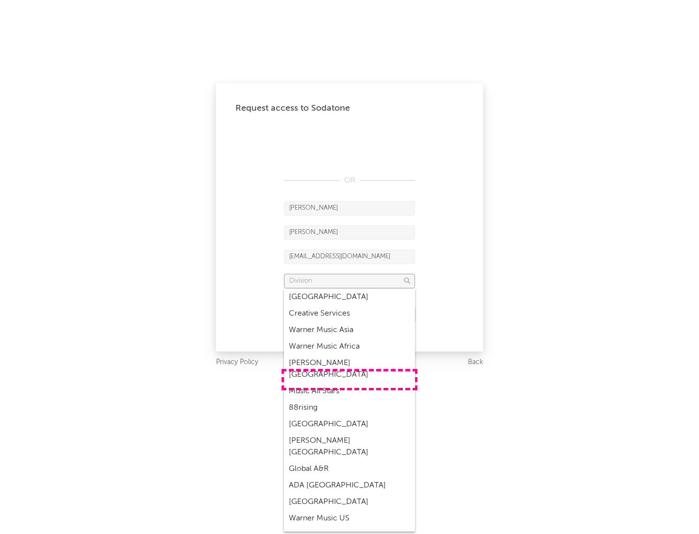 Image resolution: width=699 pixels, height=534 pixels. What do you see at coordinates (349, 518) in the screenshot?
I see `div: Warner Music US` at bounding box center [349, 518].